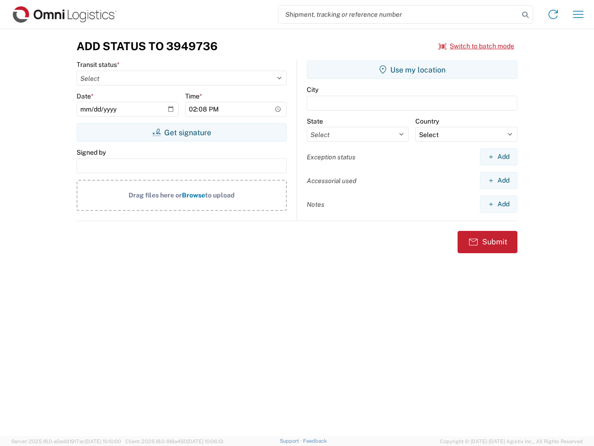 The height and width of the screenshot is (446, 594). I want to click on a: Feedback, so click(315, 441).